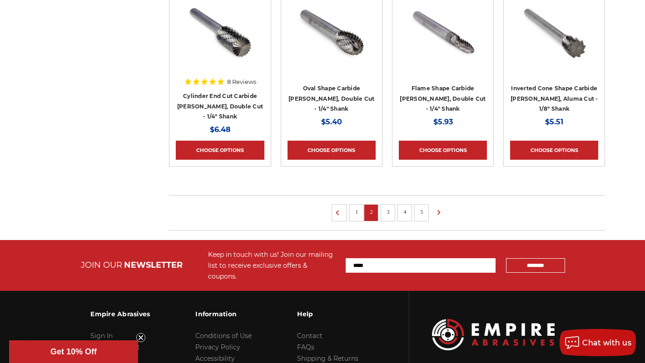 Image resolution: width=645 pixels, height=363 pixels. What do you see at coordinates (554, 122) in the screenshot?
I see `span: $5.51` at bounding box center [554, 122].